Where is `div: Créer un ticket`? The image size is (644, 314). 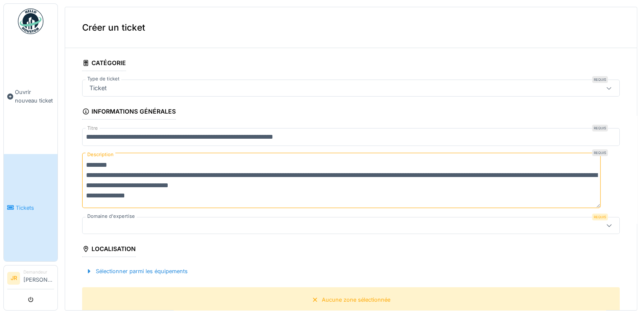
div: Créer un ticket is located at coordinates (351, 27).